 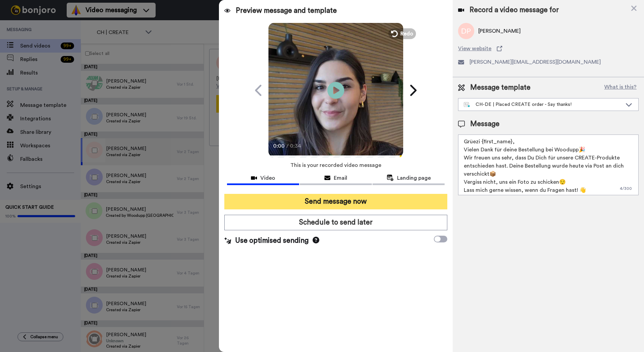 What do you see at coordinates (336, 165) in the screenshot?
I see `span: This is your recorded video message` at bounding box center [336, 165].